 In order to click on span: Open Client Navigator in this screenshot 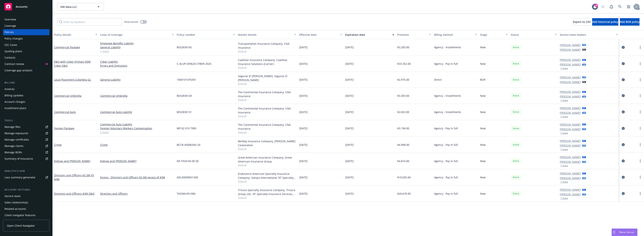, I will do `click(21, 225)`.